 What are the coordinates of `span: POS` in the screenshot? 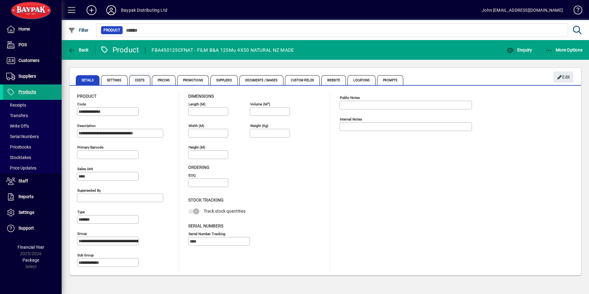 It's located at (22, 45).